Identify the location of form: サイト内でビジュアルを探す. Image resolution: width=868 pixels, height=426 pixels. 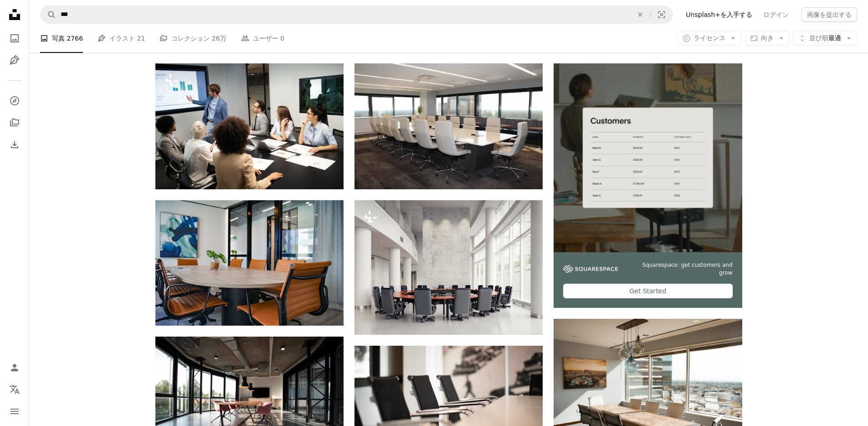
(356, 15).